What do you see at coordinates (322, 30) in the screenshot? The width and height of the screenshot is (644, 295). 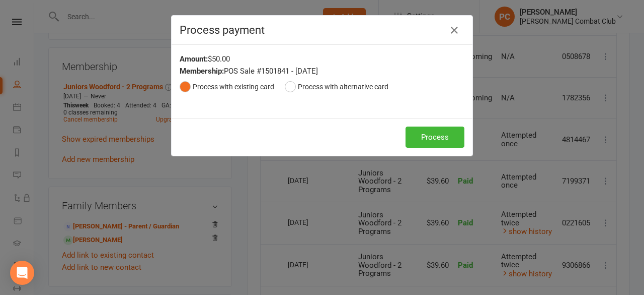 I see `h4: Process payment` at bounding box center [322, 30].